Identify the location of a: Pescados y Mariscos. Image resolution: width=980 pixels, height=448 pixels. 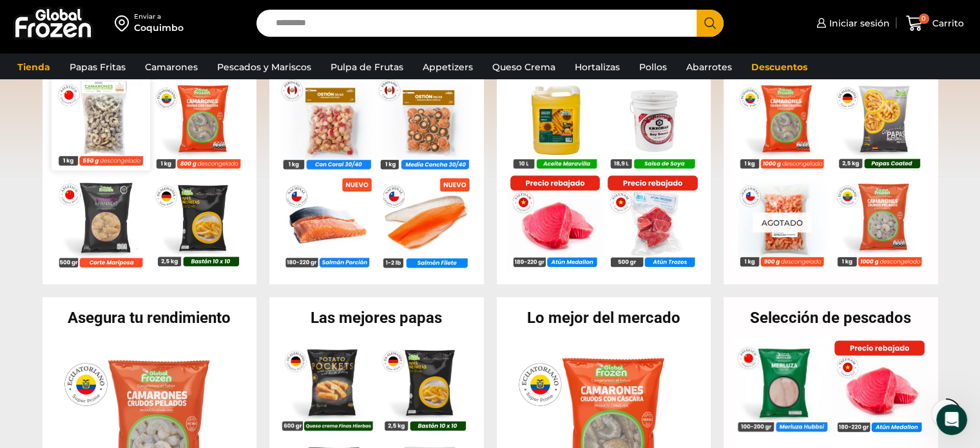
(264, 67).